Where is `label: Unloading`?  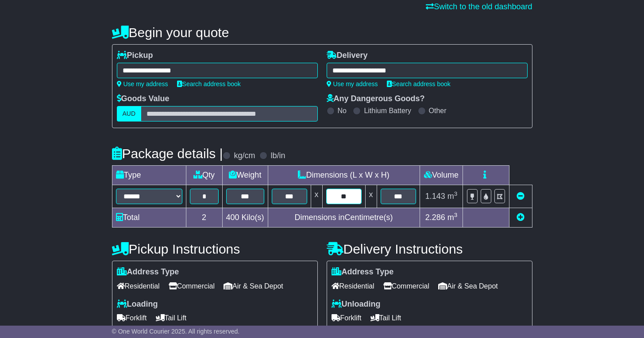
label: Unloading is located at coordinates (356, 305).